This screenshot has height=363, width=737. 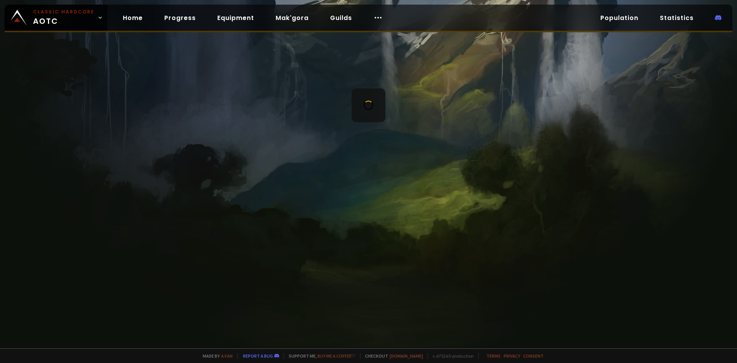 What do you see at coordinates (336, 356) in the screenshot?
I see `a: Buy me a coffee` at bounding box center [336, 356].